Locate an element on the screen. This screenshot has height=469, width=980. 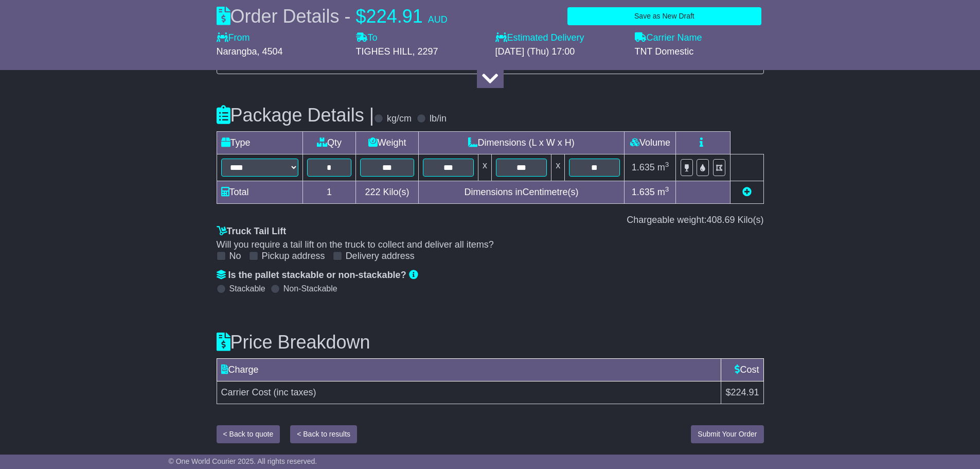
div: TNT Domestic is located at coordinates (699, 52).